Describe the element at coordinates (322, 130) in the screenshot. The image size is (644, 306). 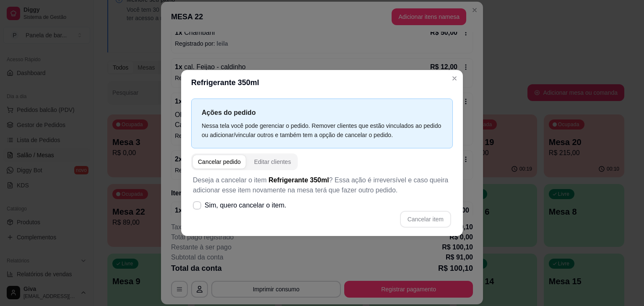
I see `div: Nessa tela você pode gerenciar o pedido. Remover clientes que estão vinculados ao pedido ou adici...` at that location.